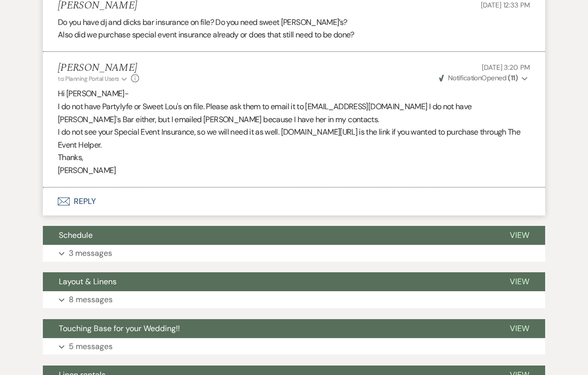 The image size is (588, 375). I want to click on strong: ( 11 ), so click(513, 77).